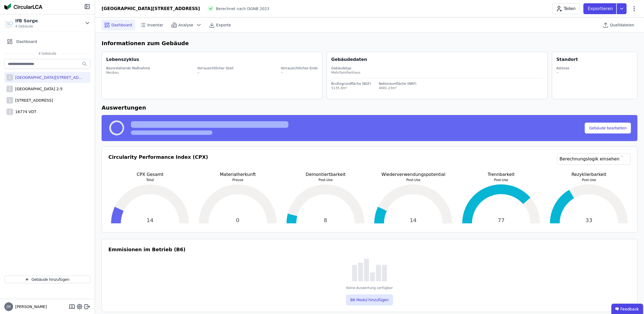 The image size is (644, 314). What do you see at coordinates (158, 162) in the screenshot?
I see `h3: Circularity Performance Index (CPX)` at bounding box center [158, 162].